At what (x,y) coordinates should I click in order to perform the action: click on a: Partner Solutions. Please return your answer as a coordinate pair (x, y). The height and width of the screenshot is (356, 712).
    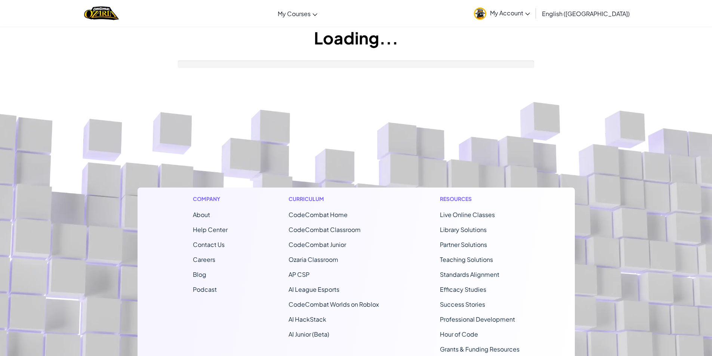
    Looking at the image, I should click on (464, 244).